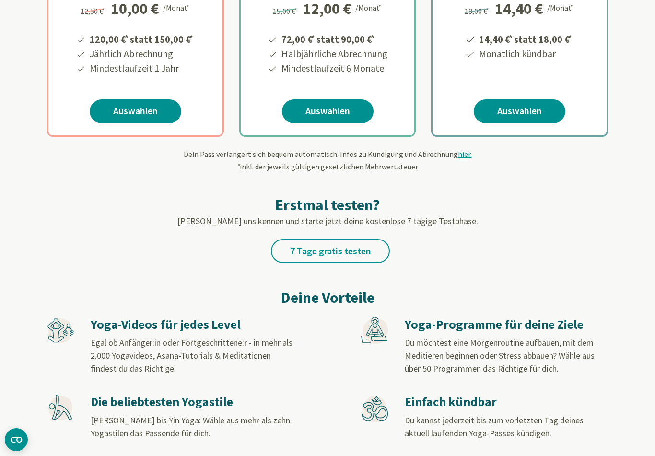 The width and height of the screenshot is (655, 456). I want to click on h3: Einfach kündbar, so click(506, 402).